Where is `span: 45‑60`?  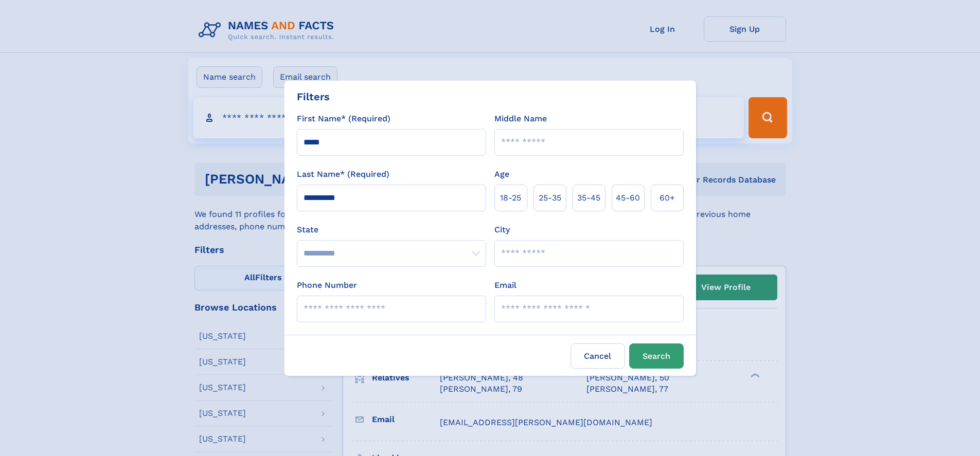
span: 45‑60 is located at coordinates (628, 198).